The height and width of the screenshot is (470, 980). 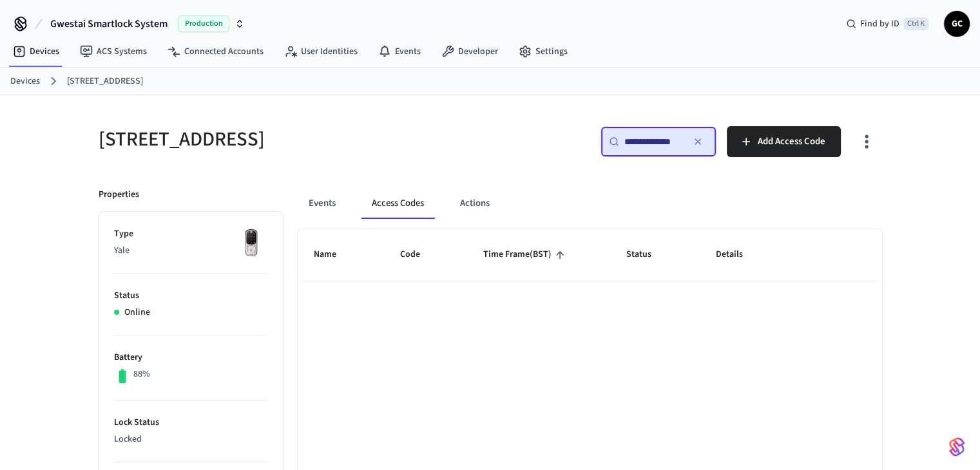 What do you see at coordinates (204, 24) in the screenshot?
I see `span: Production` at bounding box center [204, 24].